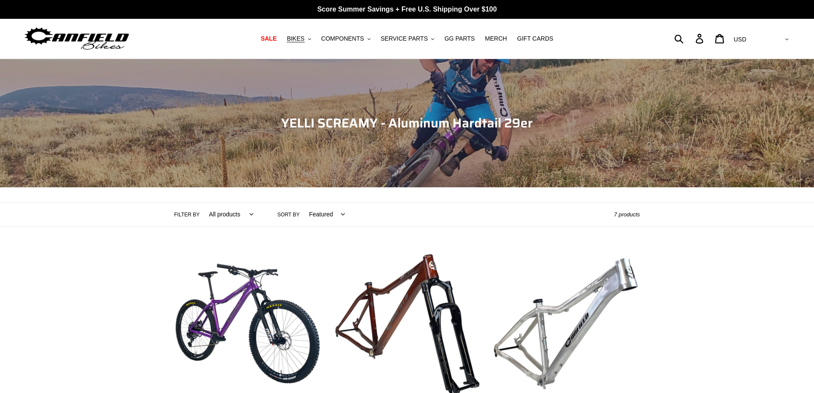 The width and height of the screenshot is (814, 393). What do you see at coordinates (268, 38) in the screenshot?
I see `span: SALE` at bounding box center [268, 38].